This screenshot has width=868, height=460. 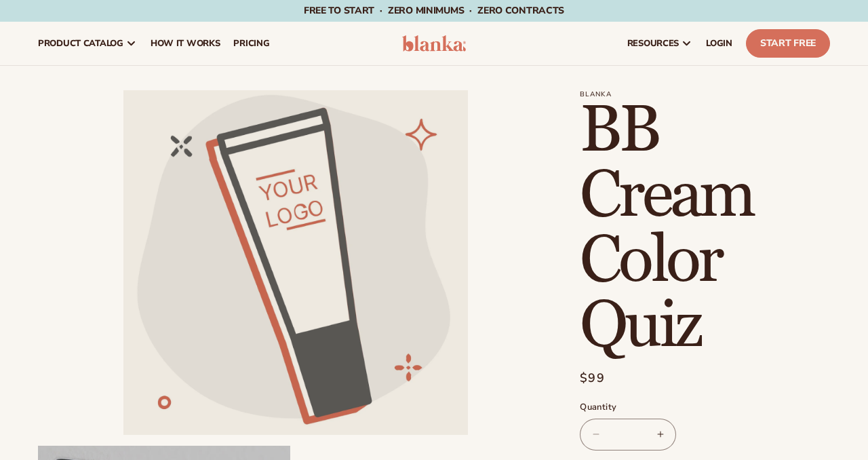 What do you see at coordinates (653, 43) in the screenshot?
I see `span: resources` at bounding box center [653, 43].